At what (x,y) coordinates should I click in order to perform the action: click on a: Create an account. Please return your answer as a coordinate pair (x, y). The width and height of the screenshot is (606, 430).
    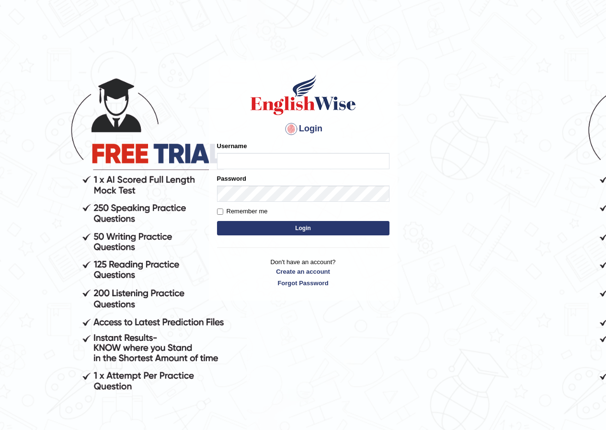
    Looking at the image, I should click on (303, 271).